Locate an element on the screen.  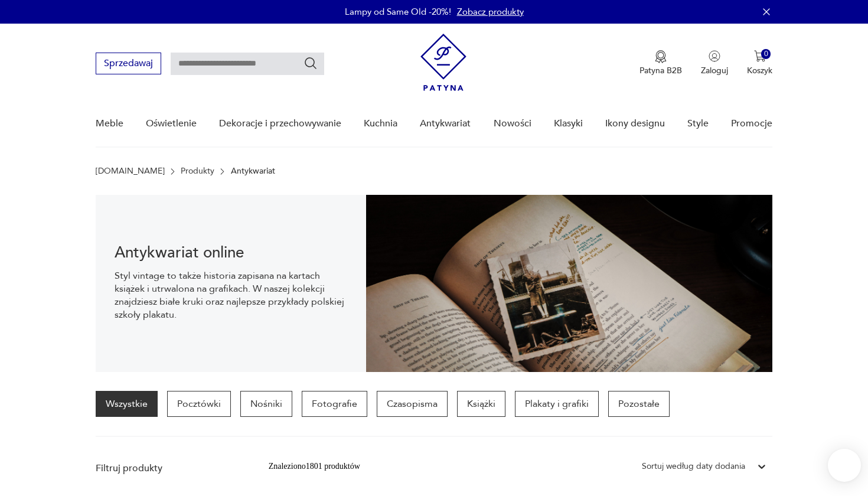
a: Meble is located at coordinates (109, 124).